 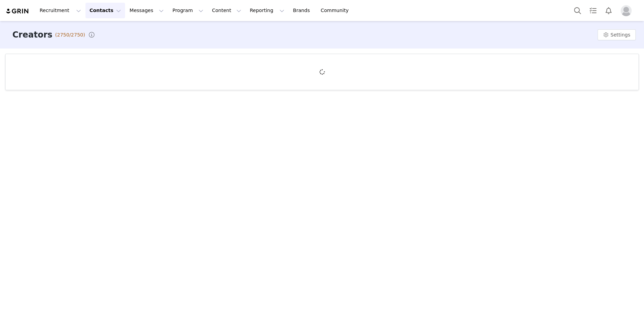 I want to click on button: Notifications, so click(x=609, y=10).